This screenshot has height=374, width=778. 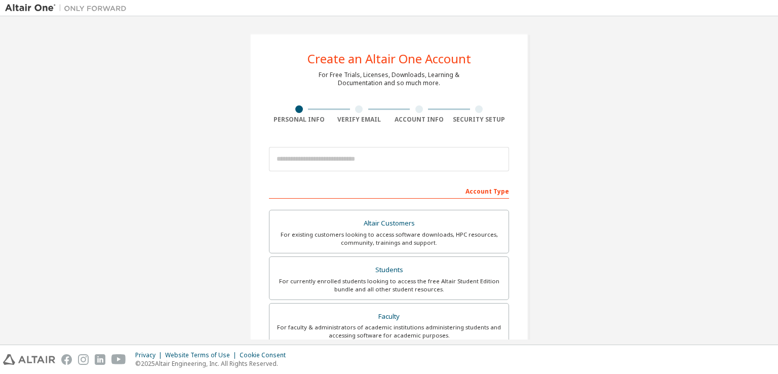 I want to click on div: Create an Altair One Account, so click(x=389, y=59).